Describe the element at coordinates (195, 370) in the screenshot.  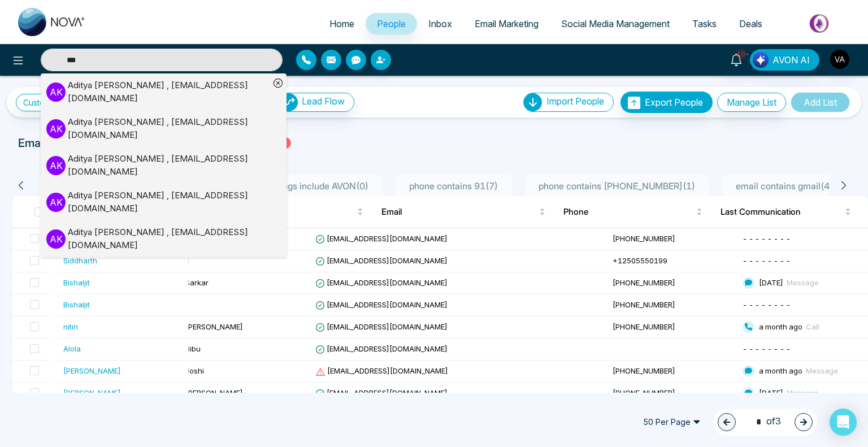
I see `span: Joshi` at that location.